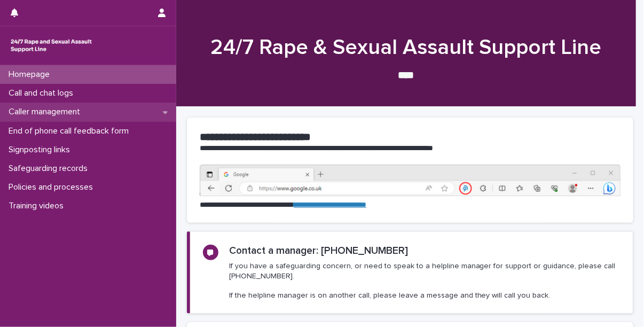 The height and width of the screenshot is (327, 644). Describe the element at coordinates (70, 131) in the screenshot. I see `p: End of phone call feedback form` at that location.